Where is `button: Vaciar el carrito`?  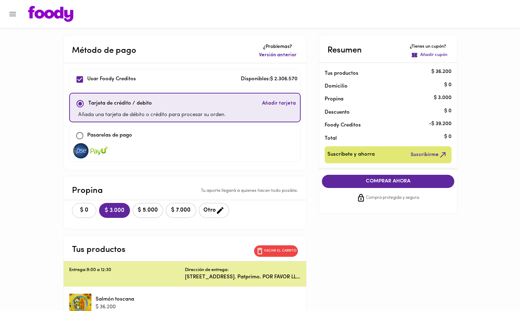 button: Vaciar el carrito is located at coordinates (276, 251).